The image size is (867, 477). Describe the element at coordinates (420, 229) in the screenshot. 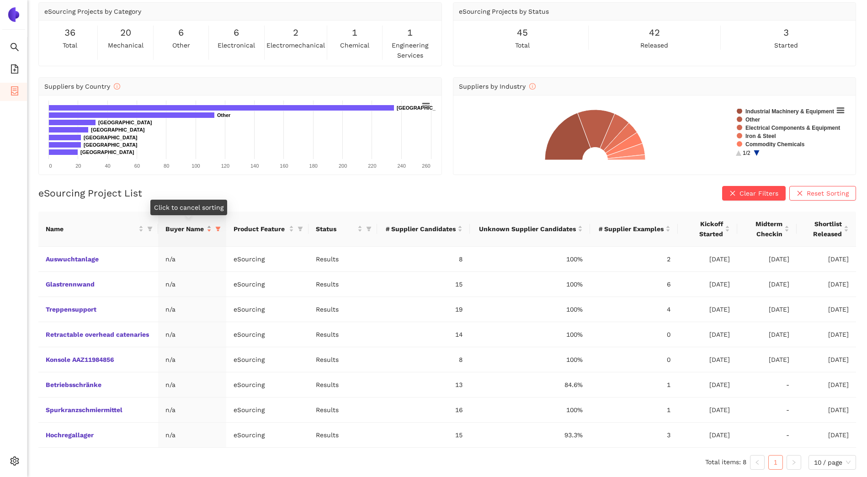

I see `span: # Supplier Candidates` at that location.